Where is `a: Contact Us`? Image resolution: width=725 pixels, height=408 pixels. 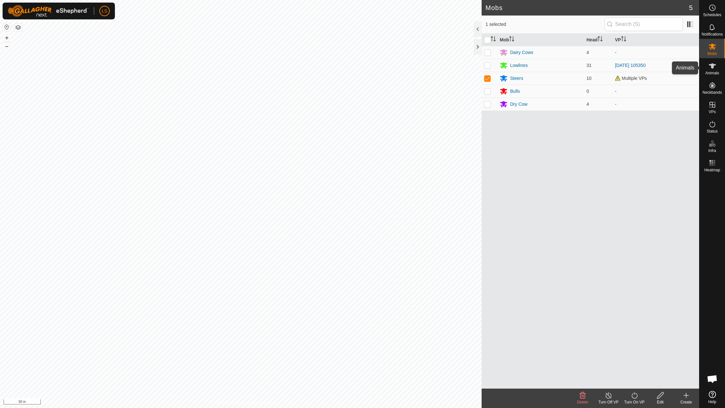 a: Contact Us is located at coordinates (257, 403).